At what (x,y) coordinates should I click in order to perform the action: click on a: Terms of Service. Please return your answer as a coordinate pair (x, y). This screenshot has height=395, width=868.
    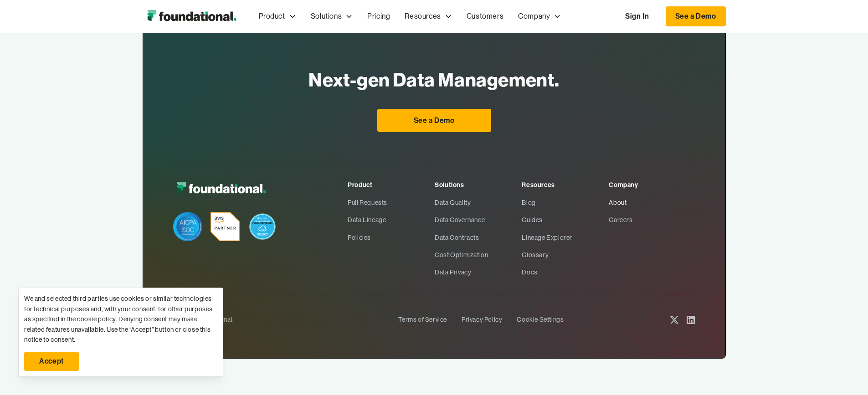
    Looking at the image, I should click on (423, 319).